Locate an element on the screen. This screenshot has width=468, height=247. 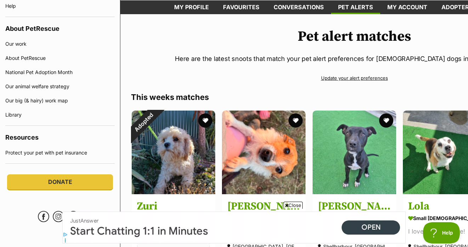
a: Protect your pet with pet insurance is located at coordinates (60, 153).